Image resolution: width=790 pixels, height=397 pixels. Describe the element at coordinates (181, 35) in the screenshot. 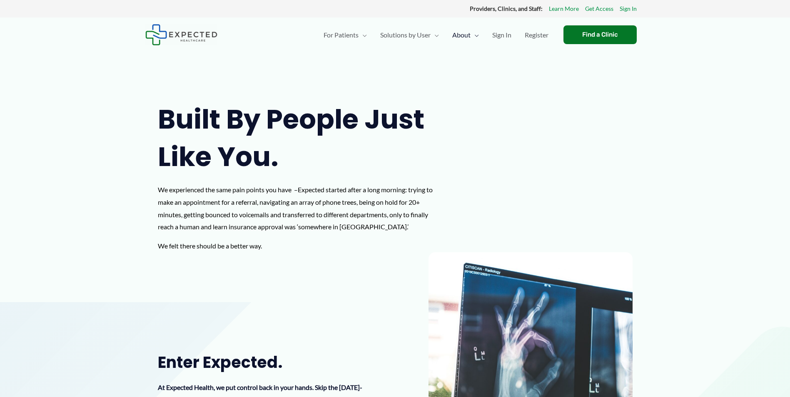

I see `img: Expected Healthcare Logo - side, dark font, small` at that location.